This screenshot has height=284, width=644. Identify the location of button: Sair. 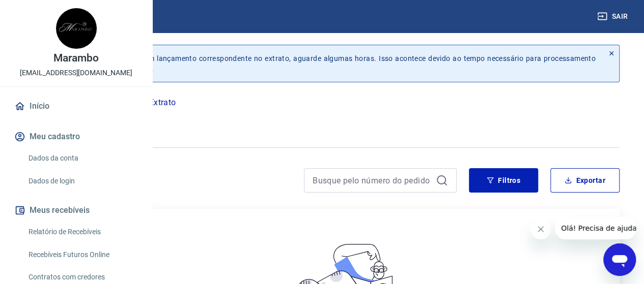
(613, 16).